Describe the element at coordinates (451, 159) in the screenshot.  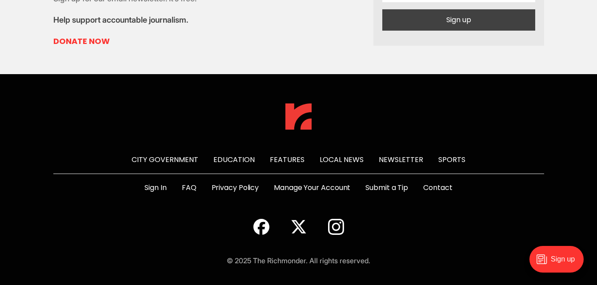
I see `a: Sports` at that location.